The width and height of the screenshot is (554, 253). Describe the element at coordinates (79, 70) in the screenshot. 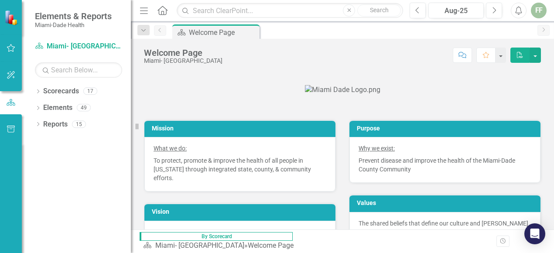

I see `input: Search Below...` at that location.